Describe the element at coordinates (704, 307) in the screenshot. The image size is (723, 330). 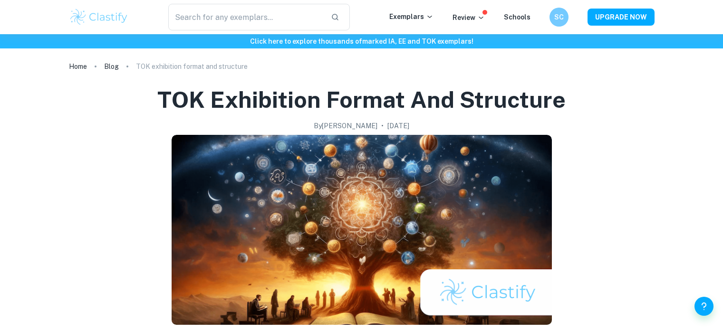
I see `button: Help and Feedback` at that location.